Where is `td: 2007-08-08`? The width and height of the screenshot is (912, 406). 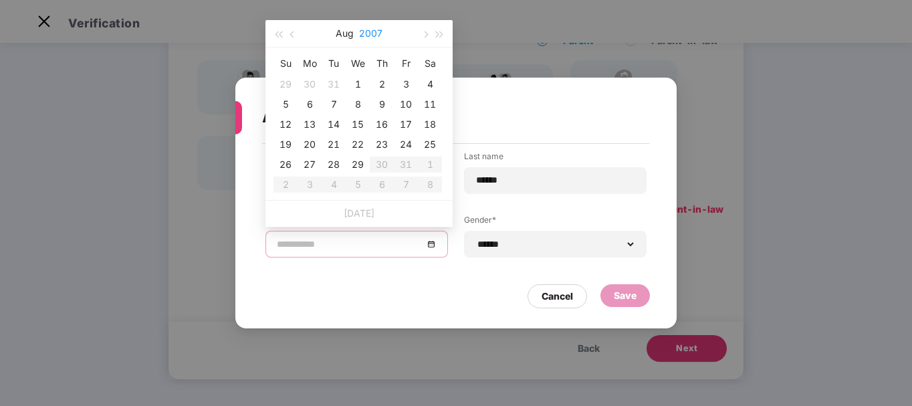
td: 2007-08-08 is located at coordinates (358, 104).